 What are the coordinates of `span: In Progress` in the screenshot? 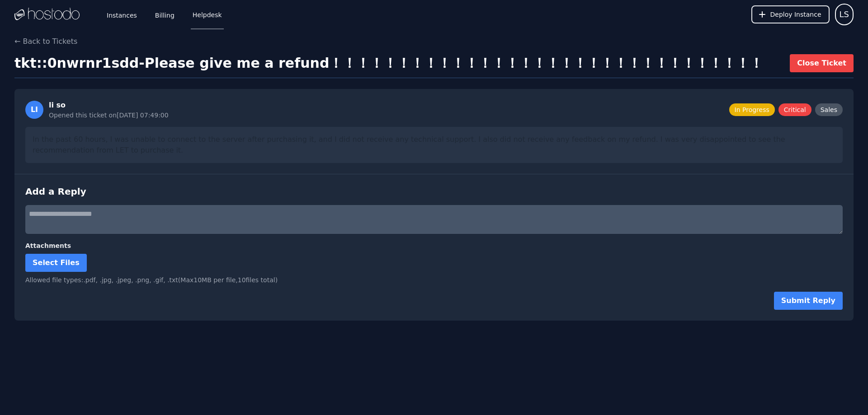 It's located at (752, 110).